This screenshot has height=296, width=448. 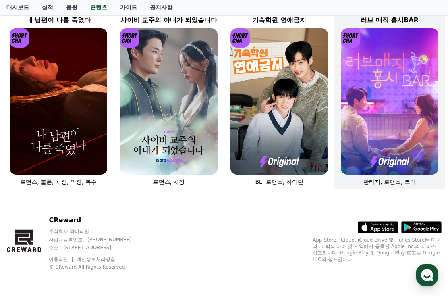 What do you see at coordinates (279, 96) in the screenshot?
I see `a: [숏챠 오리지널] 기숙학원 연애금지 기숙학원 연애금지 [object Object] Logo BL, 로맨스, 하이틴` at bounding box center [279, 96].